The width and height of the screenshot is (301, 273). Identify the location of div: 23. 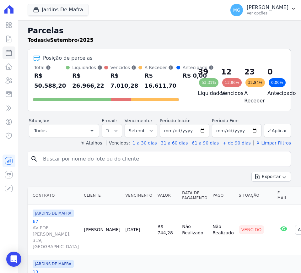
(251, 72).